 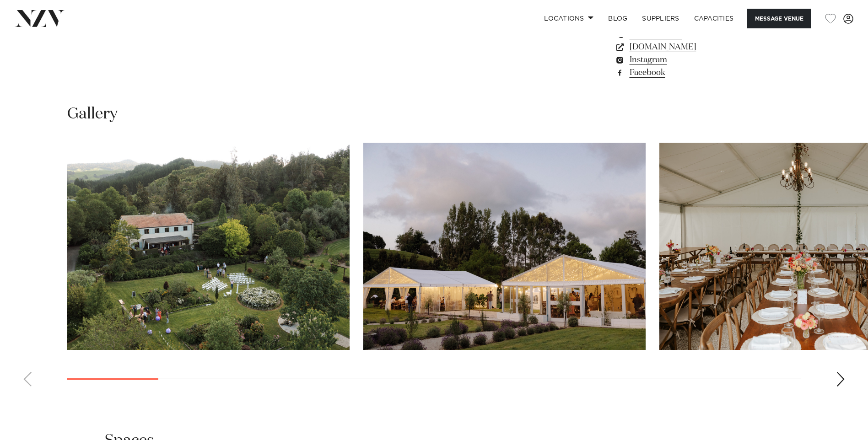 I want to click on swiper-slide: 1 / 20, so click(x=208, y=246).